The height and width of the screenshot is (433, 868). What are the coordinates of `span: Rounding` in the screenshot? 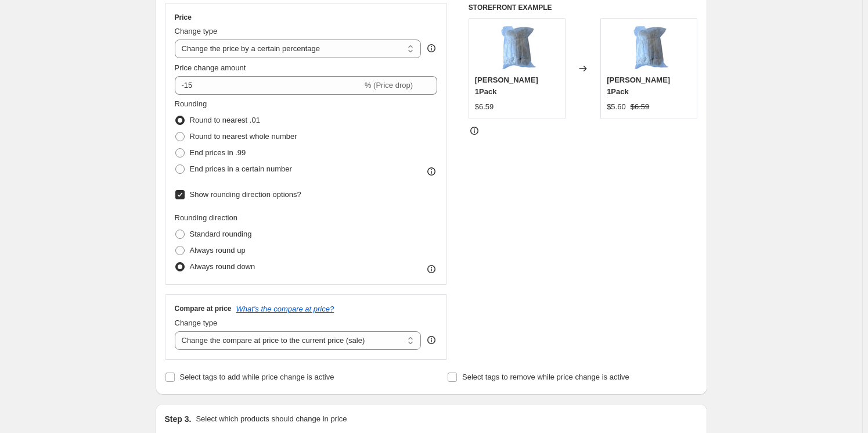 It's located at (191, 104).